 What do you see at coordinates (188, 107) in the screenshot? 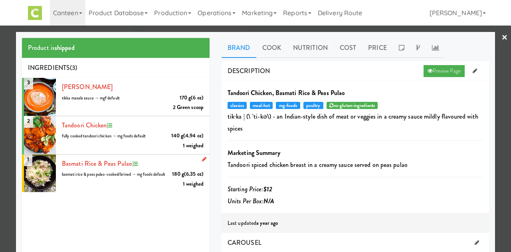
I see `div: 2 Green scoop` at bounding box center [188, 107].